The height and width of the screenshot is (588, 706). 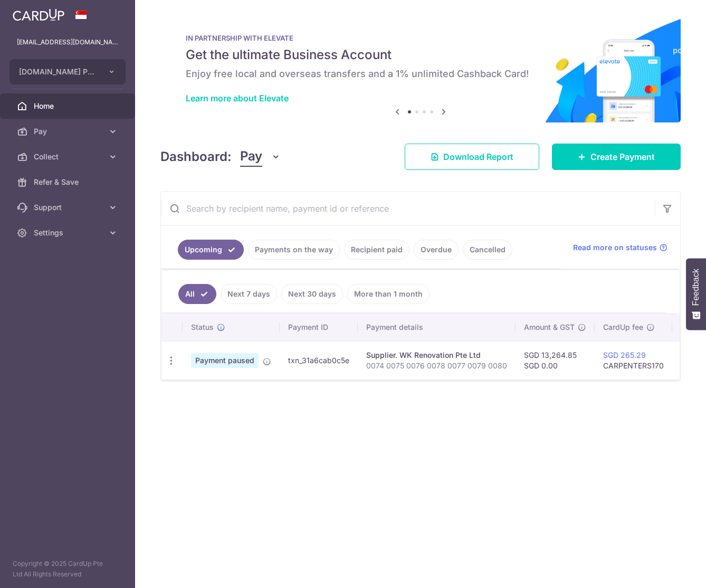 What do you see at coordinates (388, 294) in the screenshot?
I see `a: More than 1 month` at bounding box center [388, 294].